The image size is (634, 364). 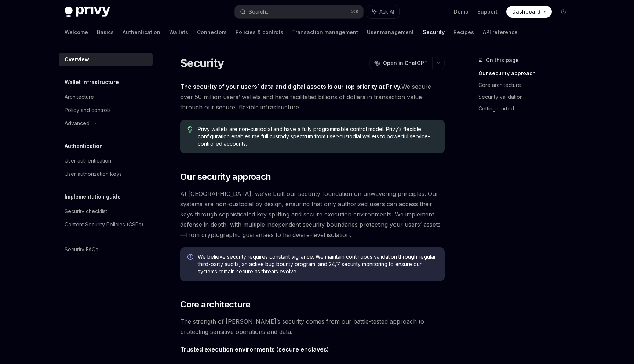 I want to click on a: Demo, so click(x=462, y=12).